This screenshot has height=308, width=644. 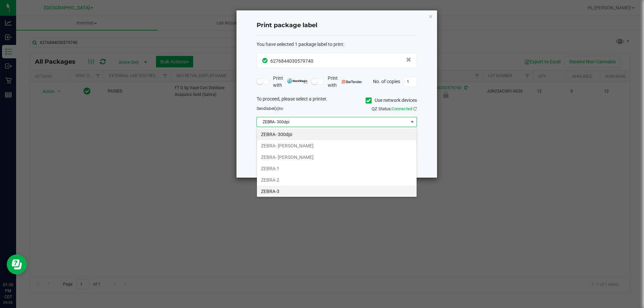 What do you see at coordinates (391, 100) in the screenshot?
I see `label: Use network devices` at bounding box center [391, 100].